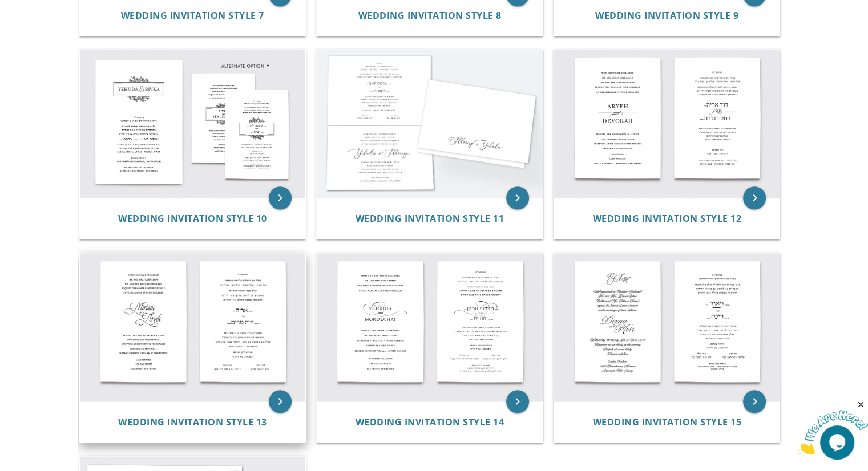  Describe the element at coordinates (430, 218) in the screenshot. I see `span: Wedding Invitation Style 11` at that location.